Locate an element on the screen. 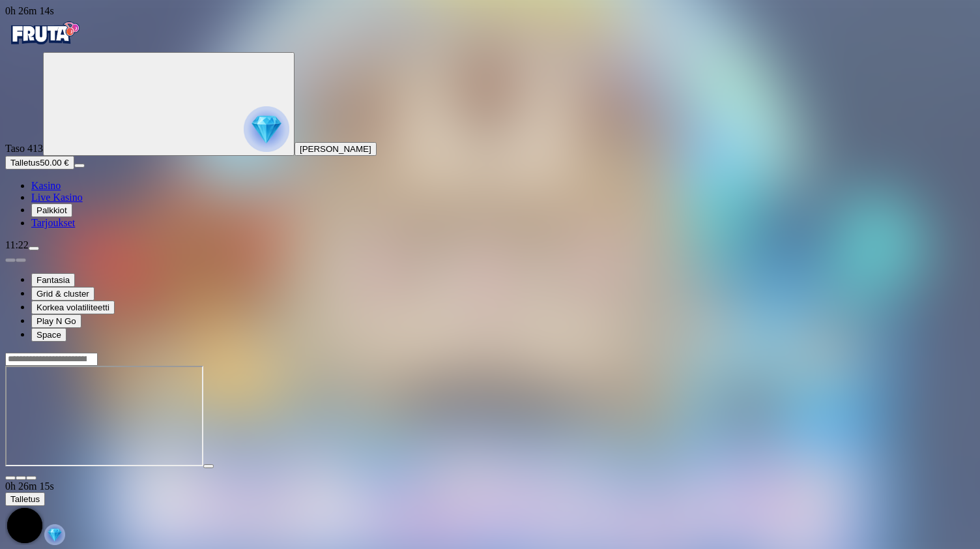 This screenshot has height=549, width=980. a: diamond iconKasino is located at coordinates (46, 185).